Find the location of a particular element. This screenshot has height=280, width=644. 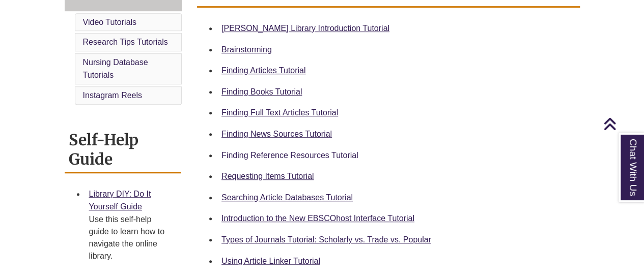

a: Nursing Database Tutorials is located at coordinates (115, 69).